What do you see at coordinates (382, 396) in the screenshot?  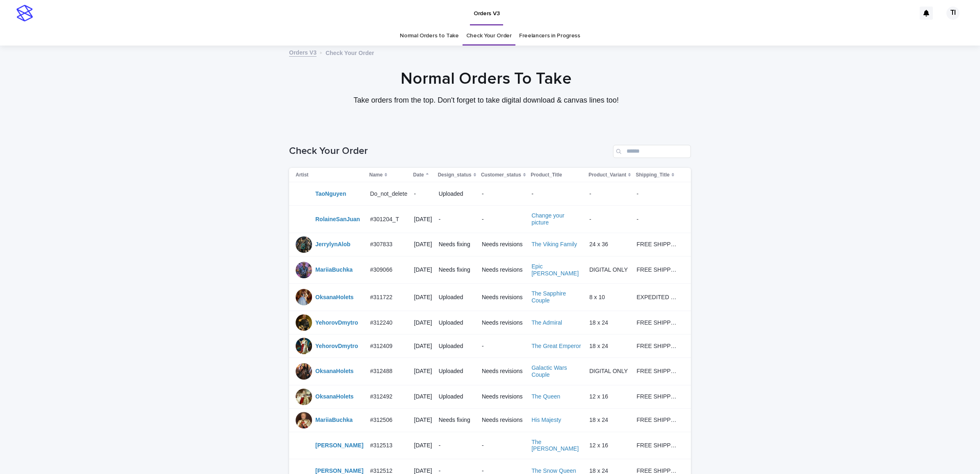 I see `p: #312492` at bounding box center [382, 396].